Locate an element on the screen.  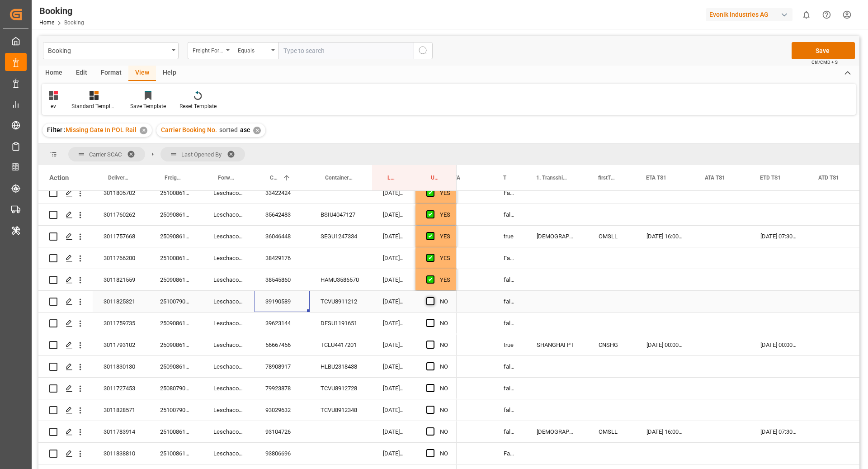
div: 250908610814 is located at coordinates (176, 280).